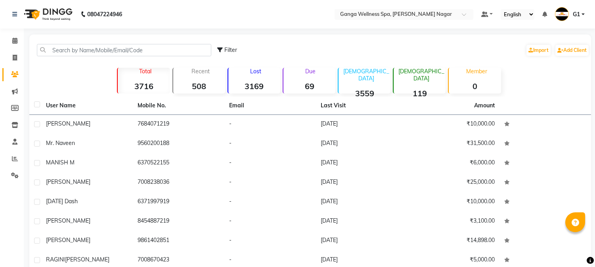 This screenshot has height=267, width=595. I want to click on td: ₹25,000.00, so click(453, 183).